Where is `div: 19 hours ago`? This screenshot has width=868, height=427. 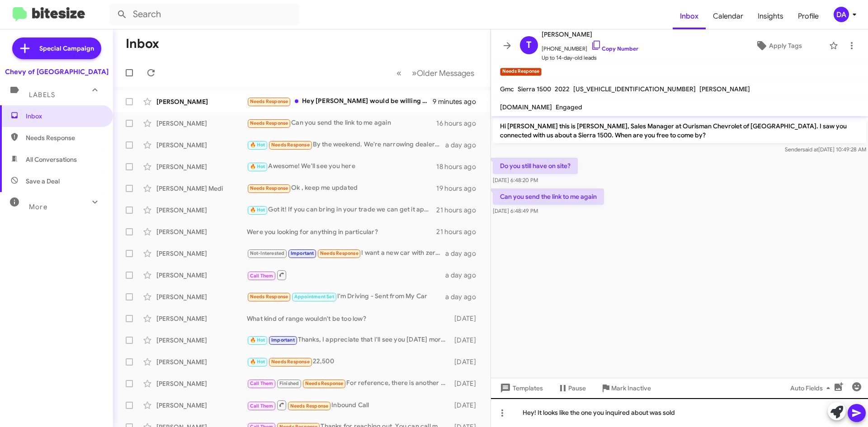 div: 19 hours ago is located at coordinates (460, 188).